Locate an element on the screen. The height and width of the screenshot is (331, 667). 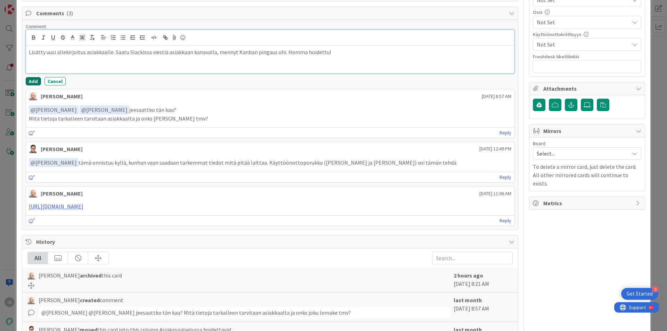
b: created is located at coordinates (90, 300).